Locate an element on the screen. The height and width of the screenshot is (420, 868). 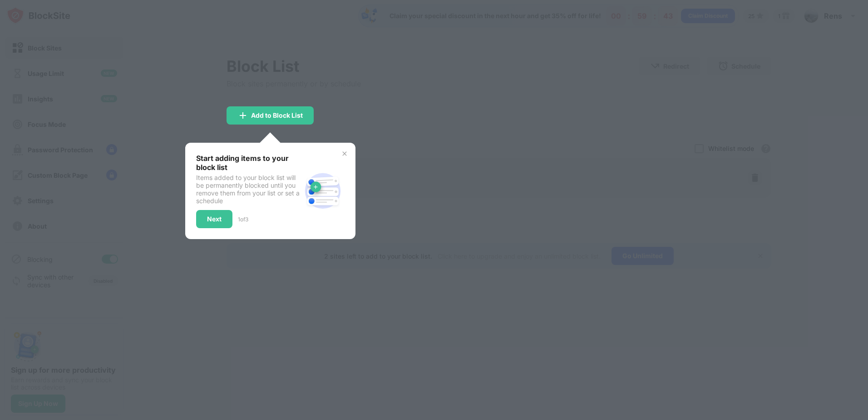
div: Start adding items to your block list is located at coordinates (248, 163).